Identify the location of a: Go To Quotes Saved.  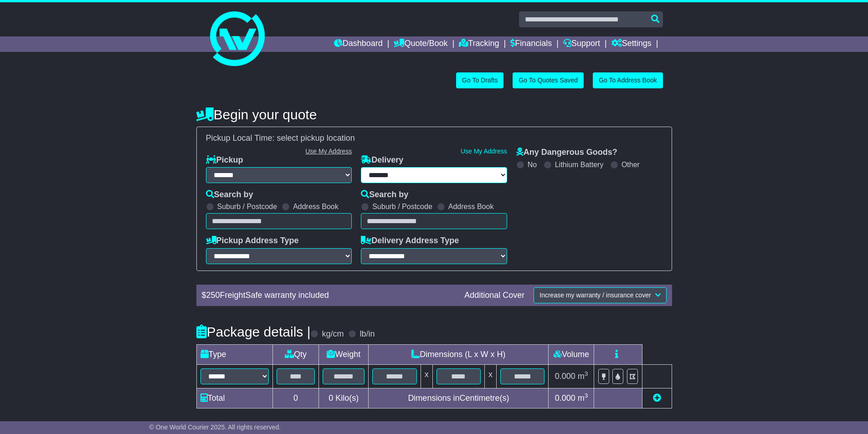
(548, 80).